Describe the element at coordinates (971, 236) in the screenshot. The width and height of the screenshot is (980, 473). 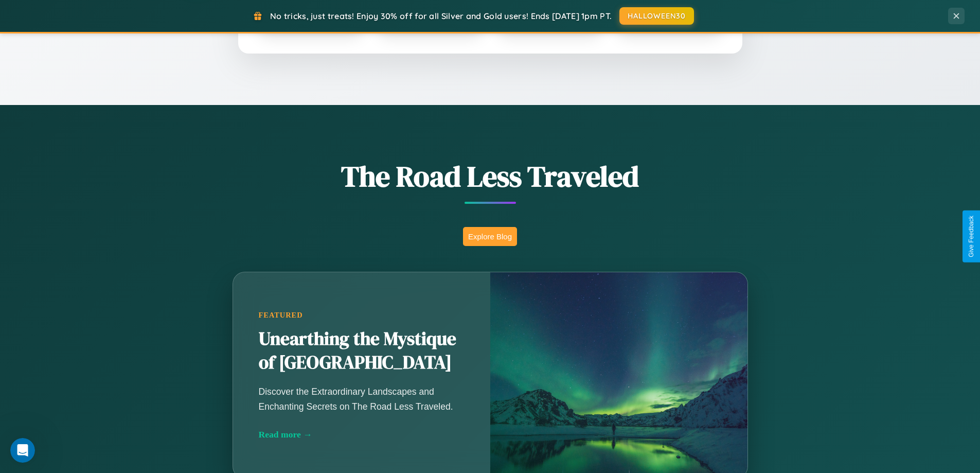
I see `div: Give Feedback` at that location.